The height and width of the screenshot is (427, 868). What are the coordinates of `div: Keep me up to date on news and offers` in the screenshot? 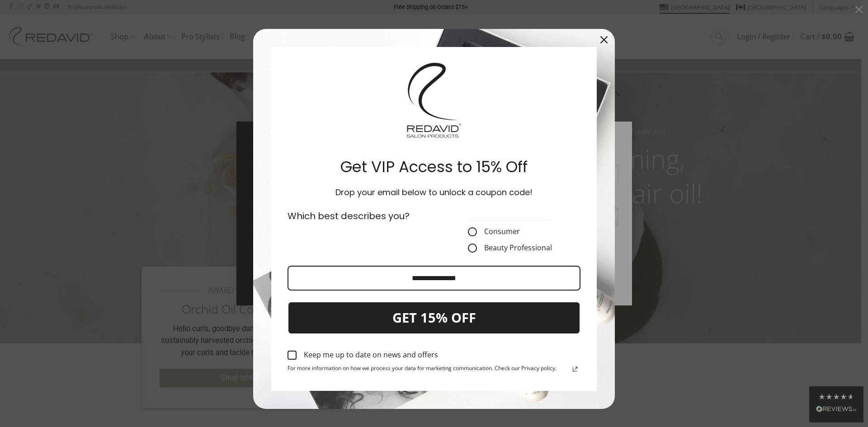 It's located at (371, 355).